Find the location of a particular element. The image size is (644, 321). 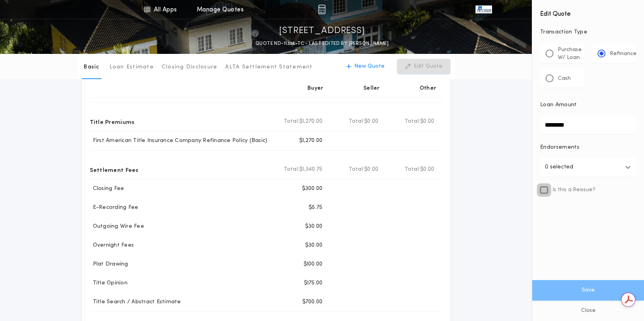

p: Buyer is located at coordinates (315, 89).